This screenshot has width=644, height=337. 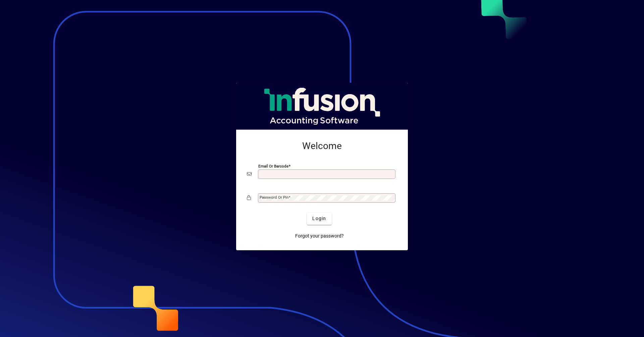 What do you see at coordinates (319, 236) in the screenshot?
I see `a: Forgot your password?` at bounding box center [319, 236].